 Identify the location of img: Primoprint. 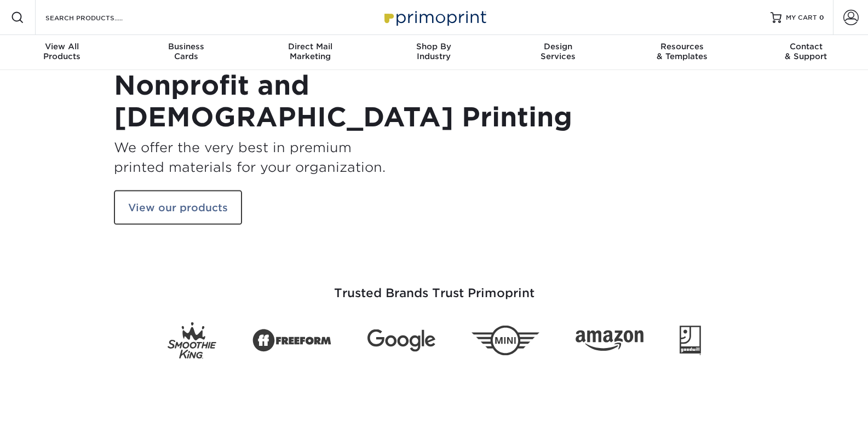
(435, 17).